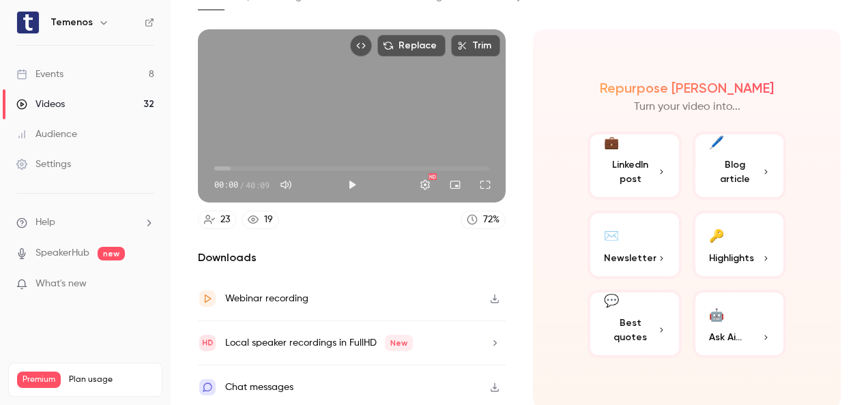  I want to click on button: Play, so click(352, 185).